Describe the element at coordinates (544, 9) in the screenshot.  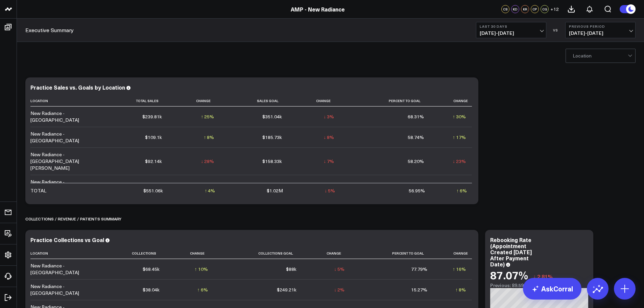
I see `div: CG` at that location.